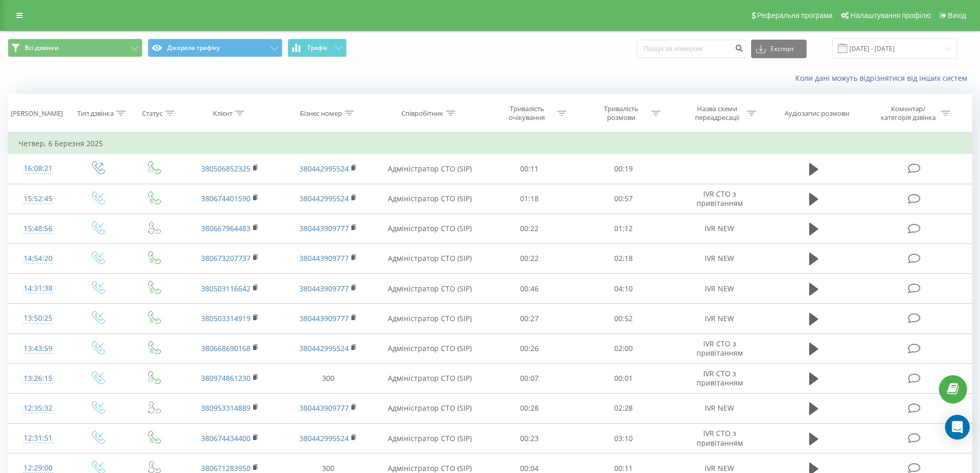 This screenshot has width=980, height=473. I want to click on span: Графік, so click(318, 48).